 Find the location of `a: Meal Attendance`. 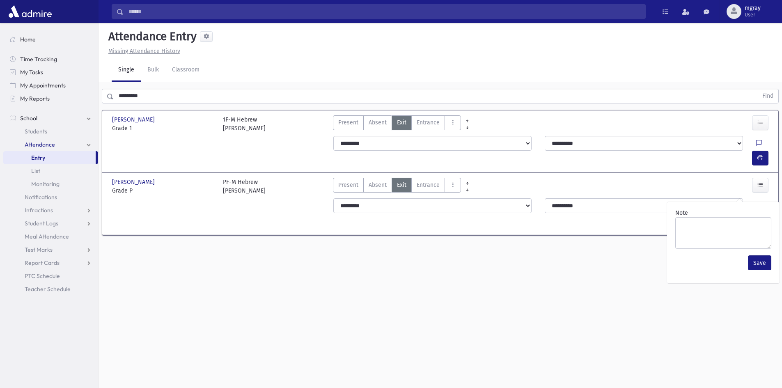

a: Meal Attendance is located at coordinates (50, 236).